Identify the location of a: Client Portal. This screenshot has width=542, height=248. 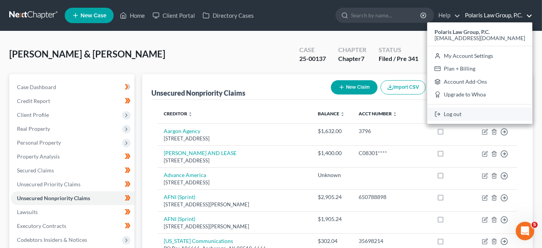
(174, 15).